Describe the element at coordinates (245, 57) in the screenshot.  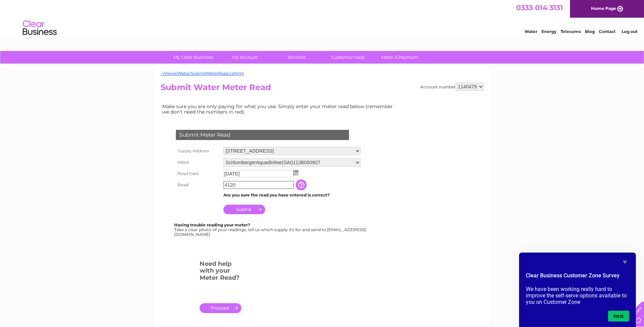
I see `a: My Account` at that location.